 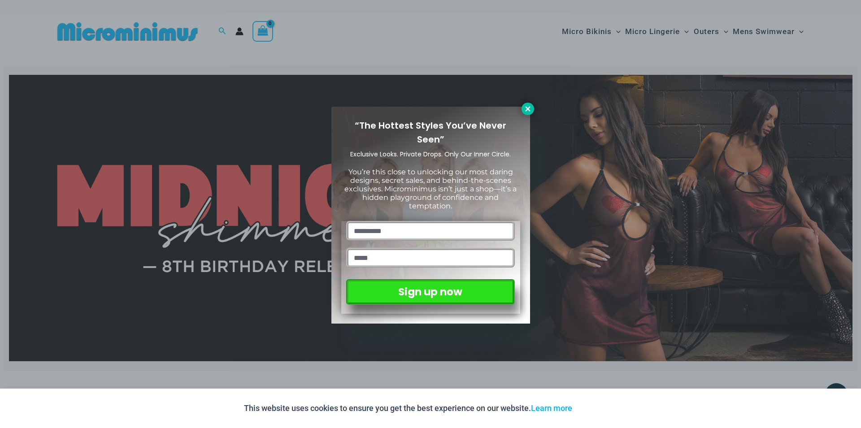 What do you see at coordinates (430, 292) in the screenshot?
I see `button: Sign up now` at bounding box center [430, 292].